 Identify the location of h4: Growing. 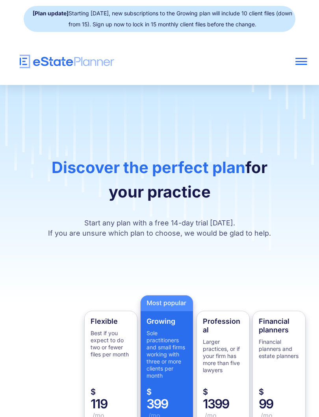
(166, 321).